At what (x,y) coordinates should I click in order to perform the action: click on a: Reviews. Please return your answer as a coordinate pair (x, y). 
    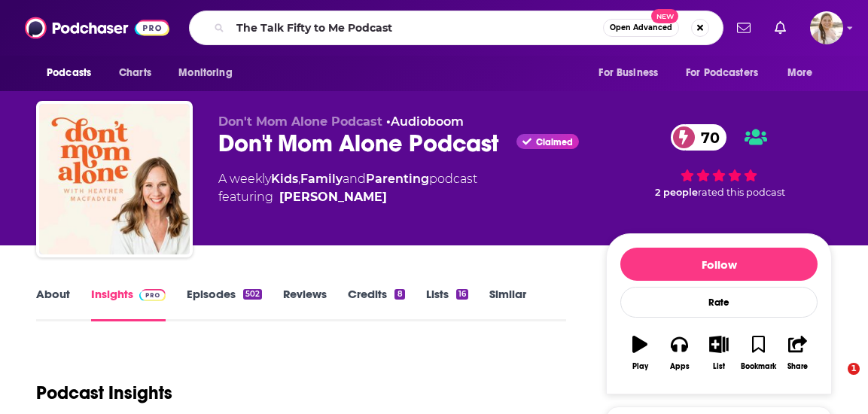
    Looking at the image, I should click on (305, 304).